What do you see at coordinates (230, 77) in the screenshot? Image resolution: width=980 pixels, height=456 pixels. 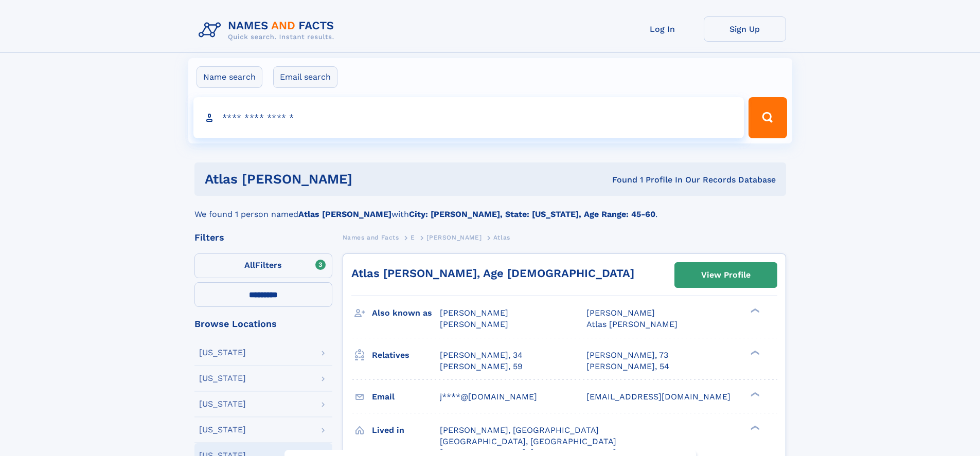 I see `label: Name search` at bounding box center [230, 77].